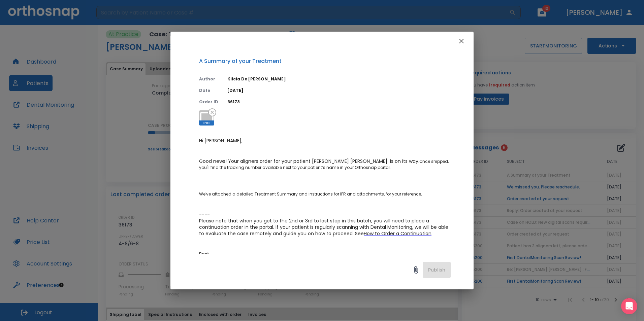  What do you see at coordinates (398, 234) in the screenshot?
I see `span: How to Order a Continuation` at bounding box center [398, 234].